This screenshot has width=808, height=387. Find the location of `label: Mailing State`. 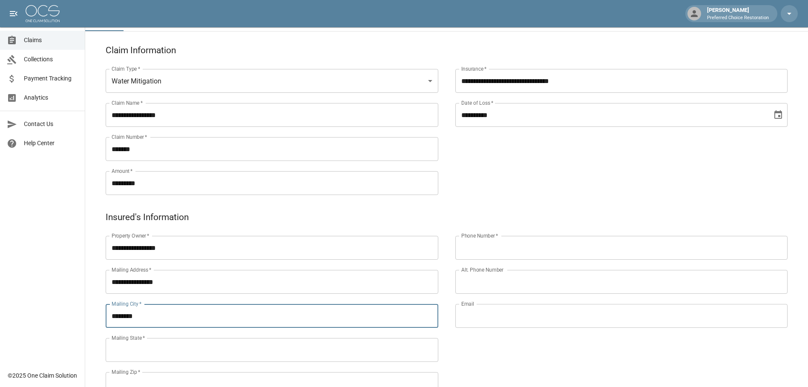

label: Mailing State is located at coordinates (128, 338).